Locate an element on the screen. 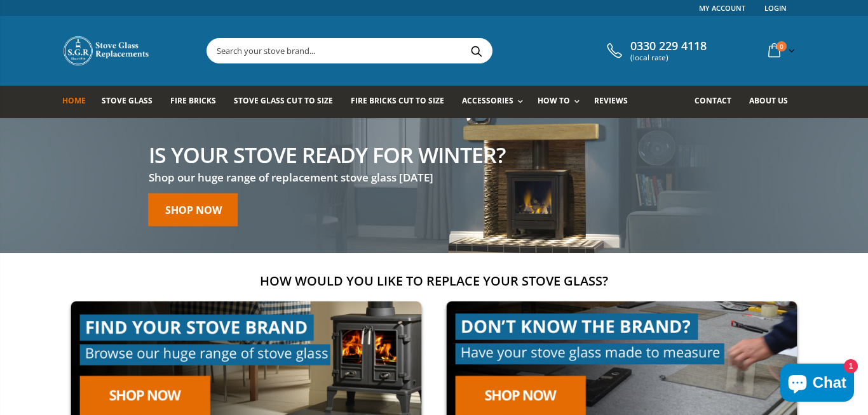  span: Fire Bricks is located at coordinates (193, 101).